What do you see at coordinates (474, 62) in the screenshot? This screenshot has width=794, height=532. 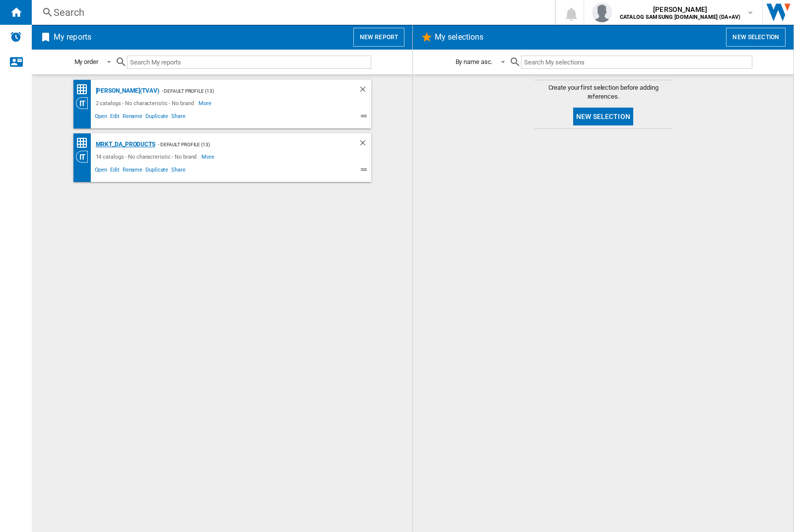 I see `div: By name asc.` at bounding box center [474, 62].